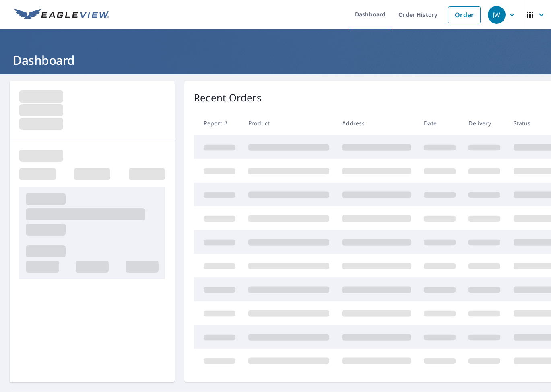  I want to click on th: Report #, so click(218, 123).